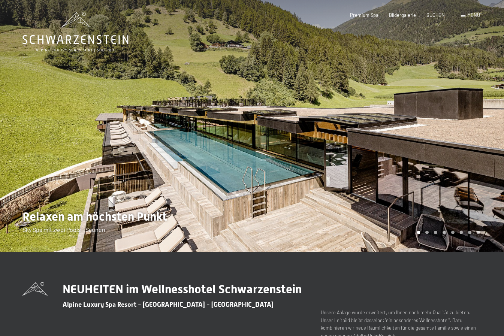 This screenshot has width=504, height=336. I want to click on div: Carousel Pagination, so click(447, 232).